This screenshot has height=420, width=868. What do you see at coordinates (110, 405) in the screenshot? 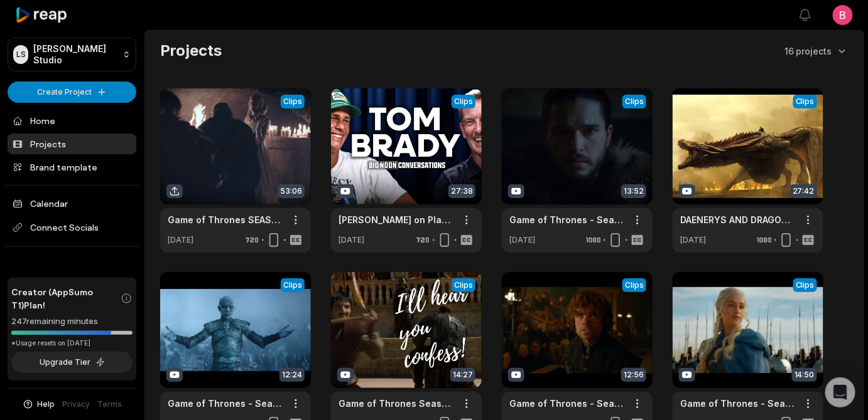
I see `a: Terms` at bounding box center [110, 405].